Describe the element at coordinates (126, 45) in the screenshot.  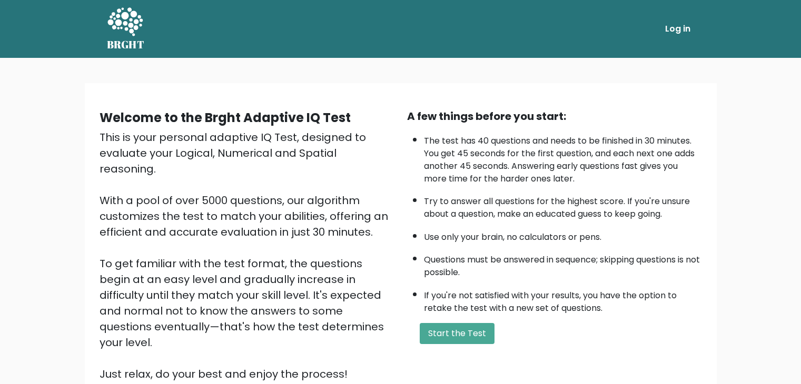
I see `h5: BRGHT` at that location.